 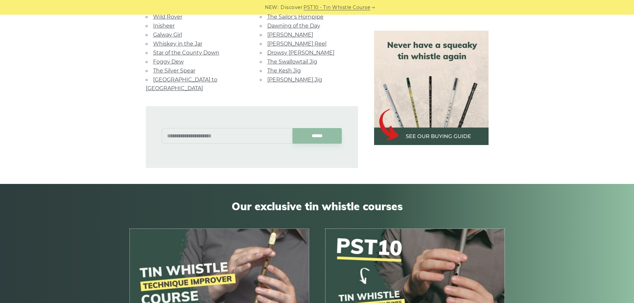 I want to click on a: Whiskey in the Jar, so click(x=178, y=44).